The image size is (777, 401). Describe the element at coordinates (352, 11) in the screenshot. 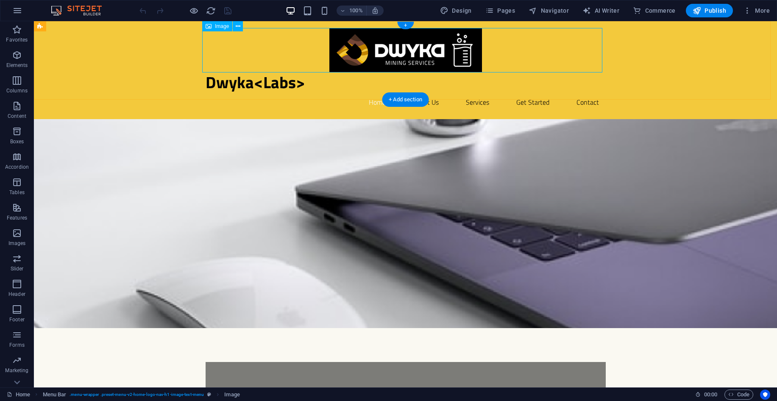

I see `button: 100%` at that location.